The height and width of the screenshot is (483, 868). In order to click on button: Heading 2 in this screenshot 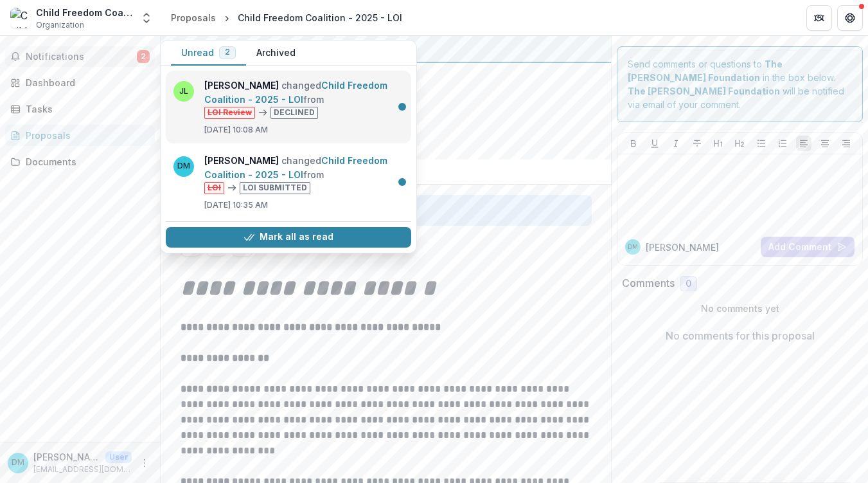, I will do `click(740, 143)`.